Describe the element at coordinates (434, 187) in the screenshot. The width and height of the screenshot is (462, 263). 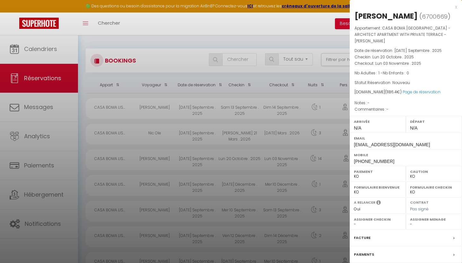
I see `label: Formulaire Checkin` at that location.